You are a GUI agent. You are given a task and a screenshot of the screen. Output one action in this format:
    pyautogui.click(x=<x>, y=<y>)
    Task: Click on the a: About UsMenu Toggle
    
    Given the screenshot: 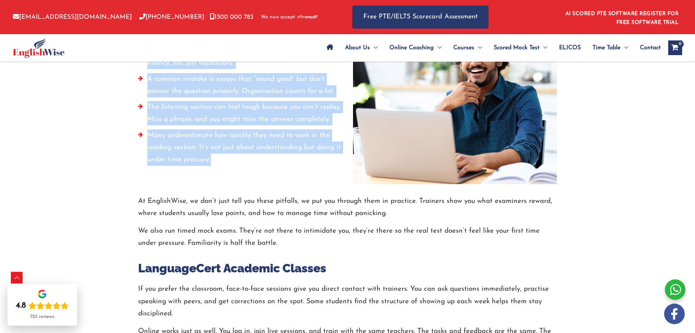 What is the action you would take?
    pyautogui.click(x=361, y=48)
    